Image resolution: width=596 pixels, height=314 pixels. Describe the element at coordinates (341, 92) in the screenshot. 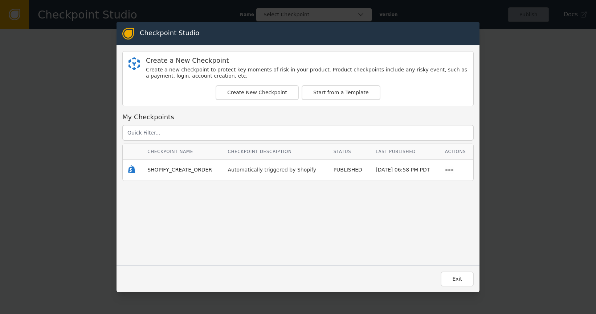

I see `button: Start from a Template` at that location.